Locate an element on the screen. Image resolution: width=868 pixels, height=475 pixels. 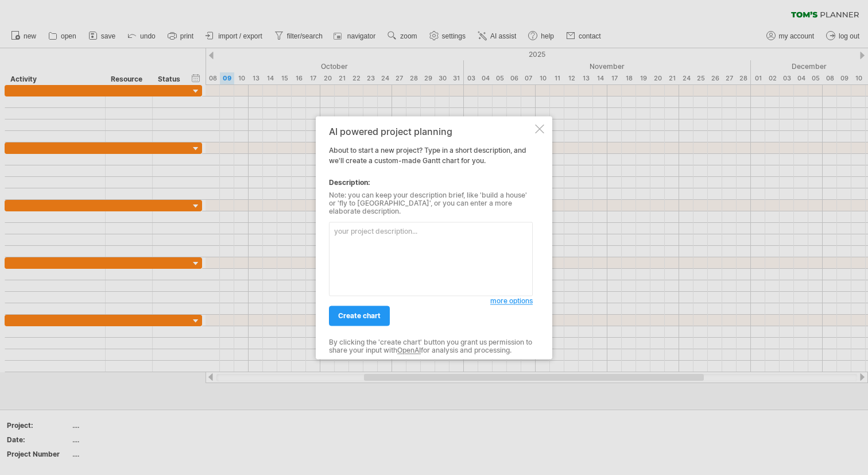
div: AI powered project planning is located at coordinates (431, 132).